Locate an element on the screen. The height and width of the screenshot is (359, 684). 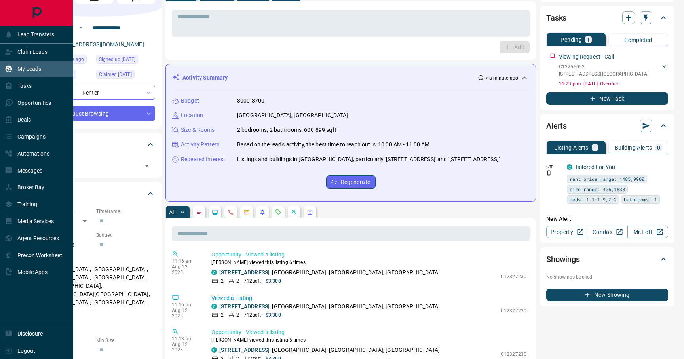
p: Repeated Interest is located at coordinates (203, 159).